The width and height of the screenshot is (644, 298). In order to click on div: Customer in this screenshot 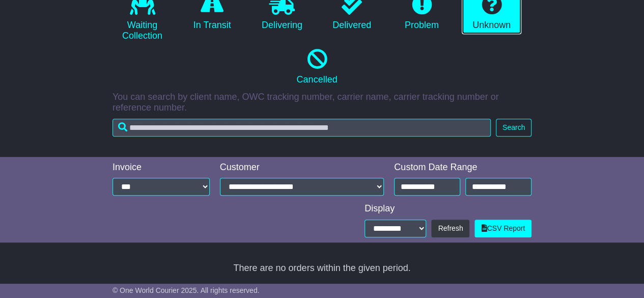, I will do `click(302, 168)`.